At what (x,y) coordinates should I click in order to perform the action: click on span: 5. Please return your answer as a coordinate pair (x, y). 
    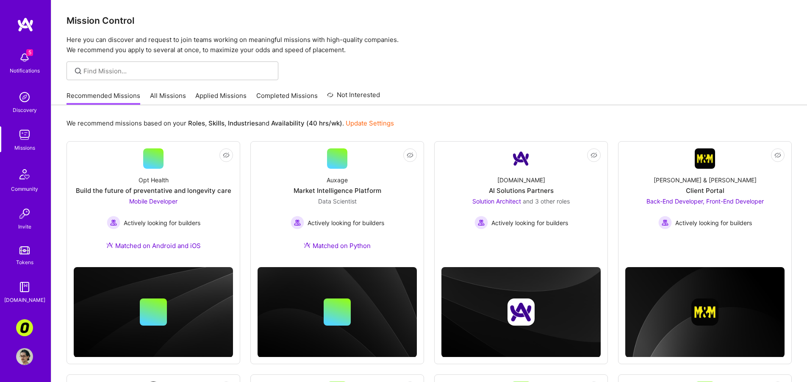
    Looking at the image, I should click on (30, 53).